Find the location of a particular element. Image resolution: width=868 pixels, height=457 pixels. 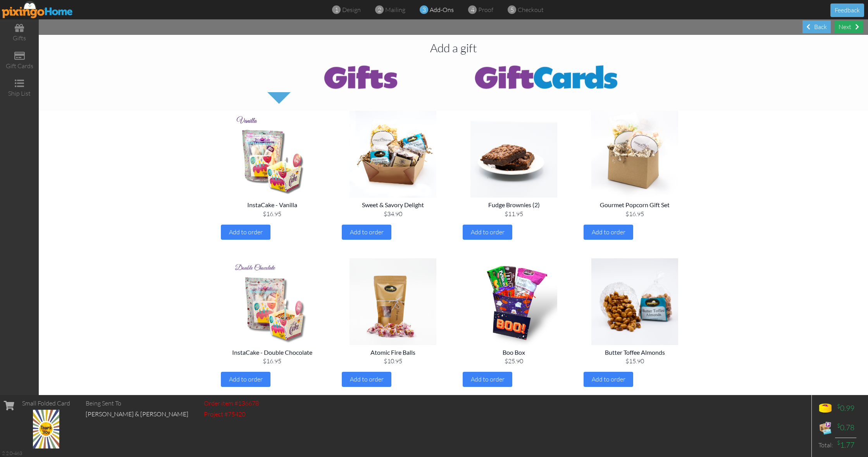

td: 0.78 is located at coordinates (845, 428).